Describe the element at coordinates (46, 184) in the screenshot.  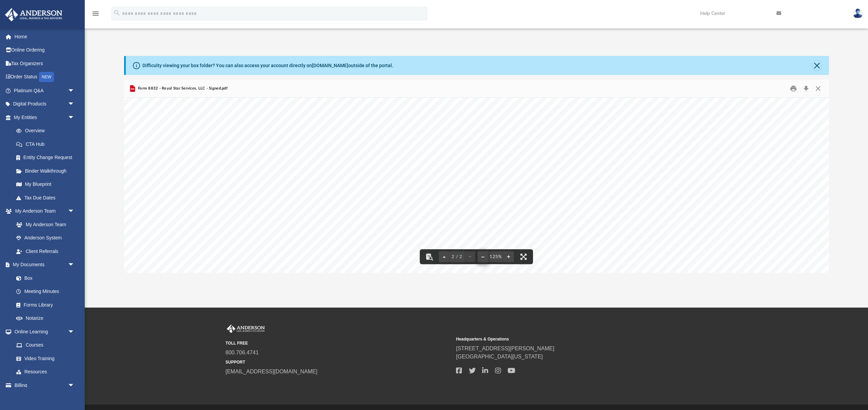
I see `a: My Blueprint` at that location.